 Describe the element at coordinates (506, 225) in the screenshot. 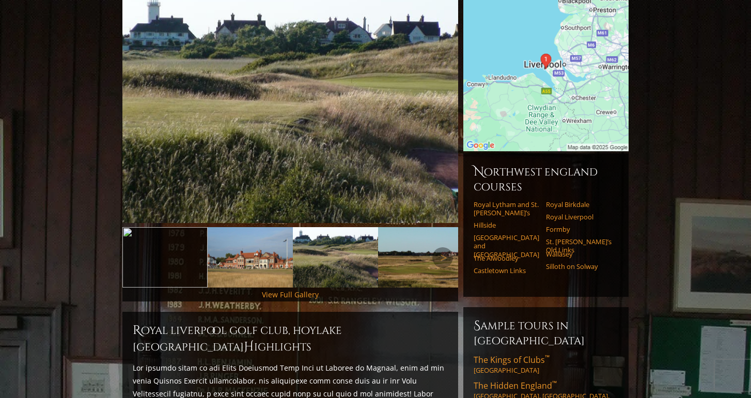

I see `a: Hillside` at that location.